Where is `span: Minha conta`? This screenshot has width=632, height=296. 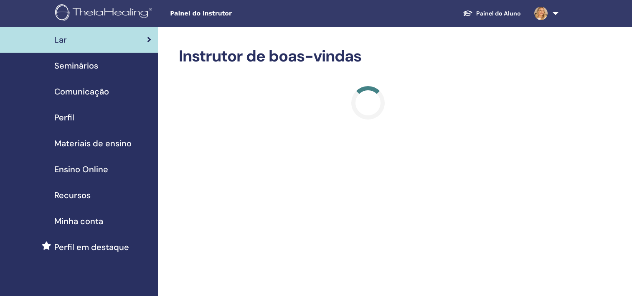 span: Minha conta is located at coordinates (79, 221).